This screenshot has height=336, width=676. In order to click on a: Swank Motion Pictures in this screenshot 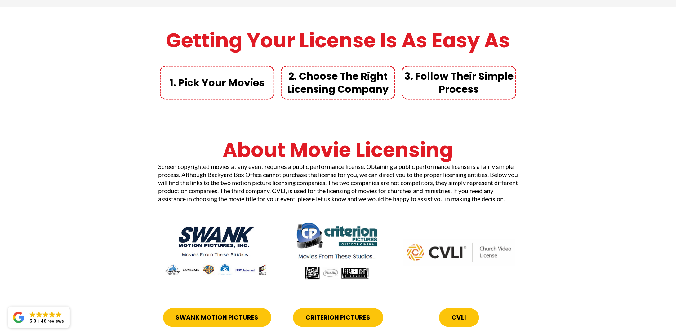, I will do `click(217, 318)`.